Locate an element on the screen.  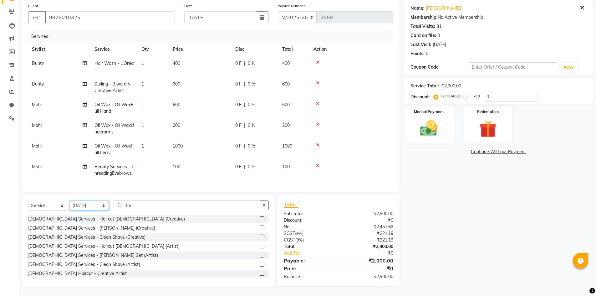
span: 9% is located at coordinates (299, 233).